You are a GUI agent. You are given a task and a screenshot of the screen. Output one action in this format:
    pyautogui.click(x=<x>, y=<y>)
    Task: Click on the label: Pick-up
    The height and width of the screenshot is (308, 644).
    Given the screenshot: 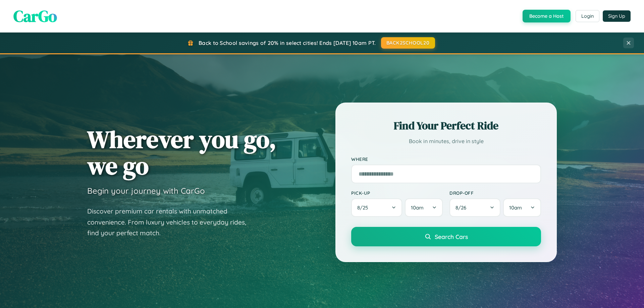 What is the action you would take?
    pyautogui.click(x=397, y=192)
    